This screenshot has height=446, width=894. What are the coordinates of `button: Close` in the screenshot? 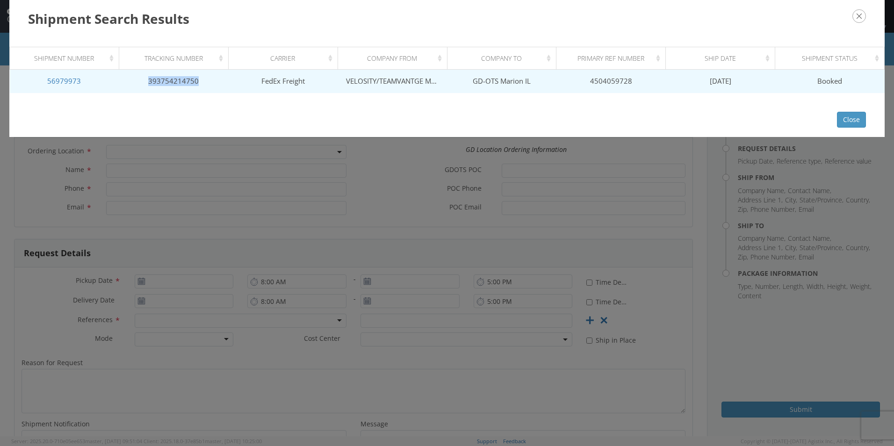 It's located at (851, 120).